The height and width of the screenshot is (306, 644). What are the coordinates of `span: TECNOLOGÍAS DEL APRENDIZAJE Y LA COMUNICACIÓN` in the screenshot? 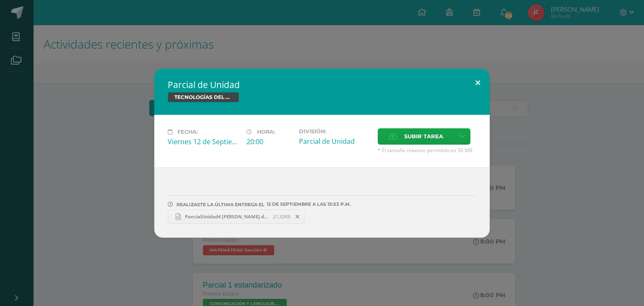 It's located at (203, 97).